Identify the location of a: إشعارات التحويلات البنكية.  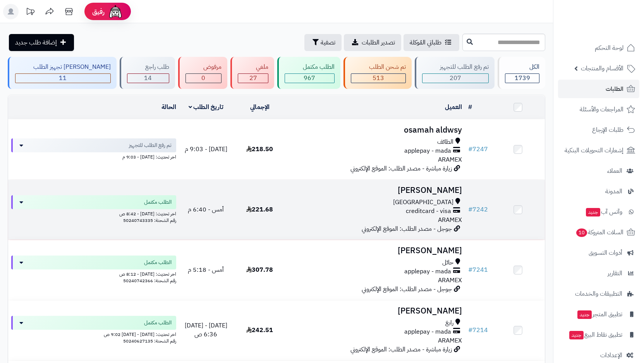
(599, 150).